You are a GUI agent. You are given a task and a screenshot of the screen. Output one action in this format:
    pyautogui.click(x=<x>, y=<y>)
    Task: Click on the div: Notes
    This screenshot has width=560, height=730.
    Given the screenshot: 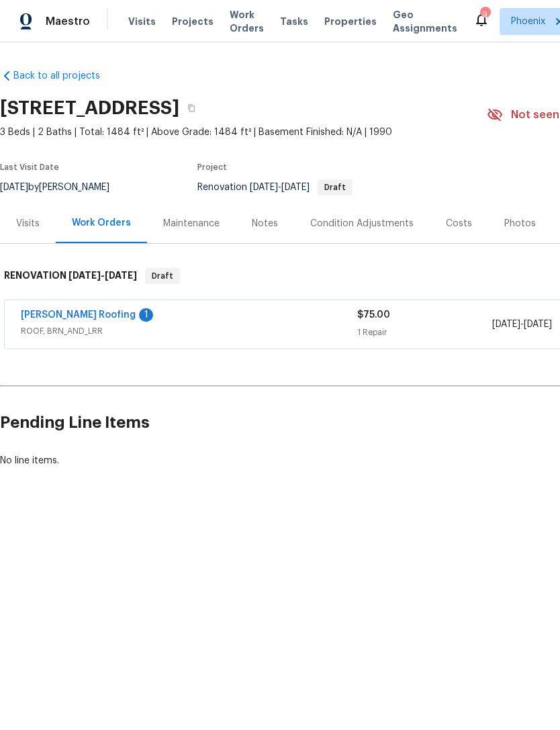 What is the action you would take?
    pyautogui.click(x=264, y=224)
    